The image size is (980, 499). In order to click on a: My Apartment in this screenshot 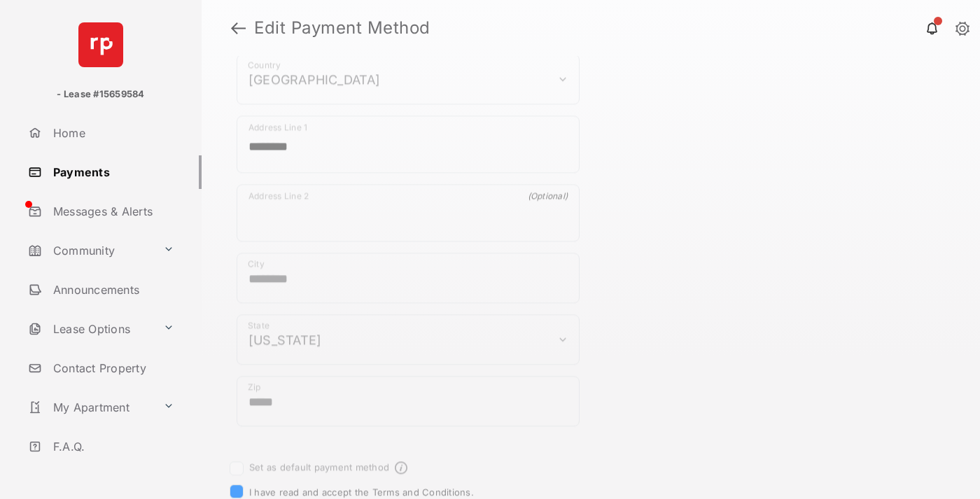, I will do `click(89, 407)`.